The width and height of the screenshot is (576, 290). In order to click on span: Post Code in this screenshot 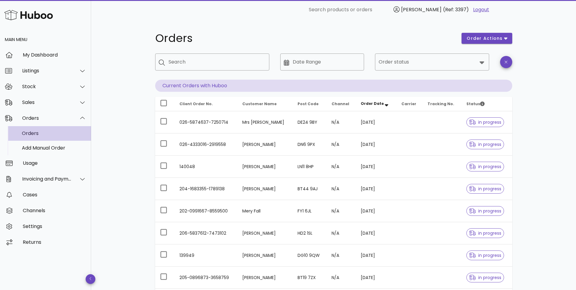, I will do `click(308, 104)`.